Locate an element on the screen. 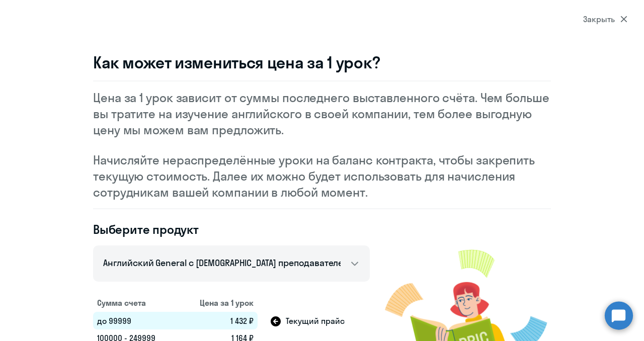 Image resolution: width=644 pixels, height=341 pixels. td: Текущий прайс is located at coordinates (314, 320).